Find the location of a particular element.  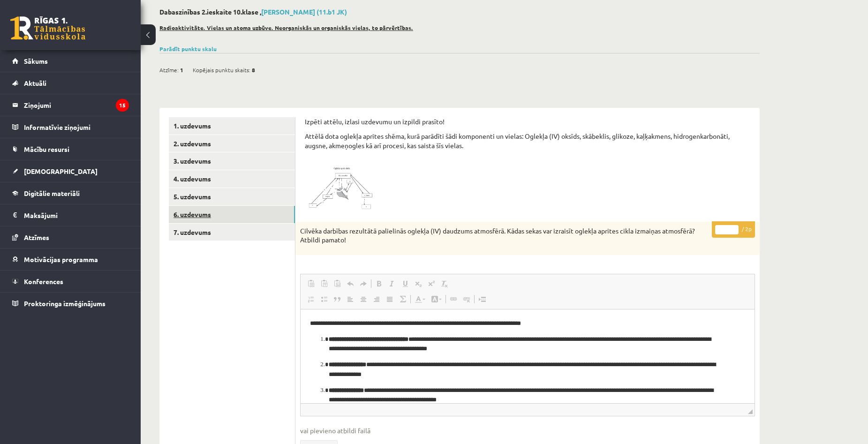

a: Maksājumi is located at coordinates (71, 215).